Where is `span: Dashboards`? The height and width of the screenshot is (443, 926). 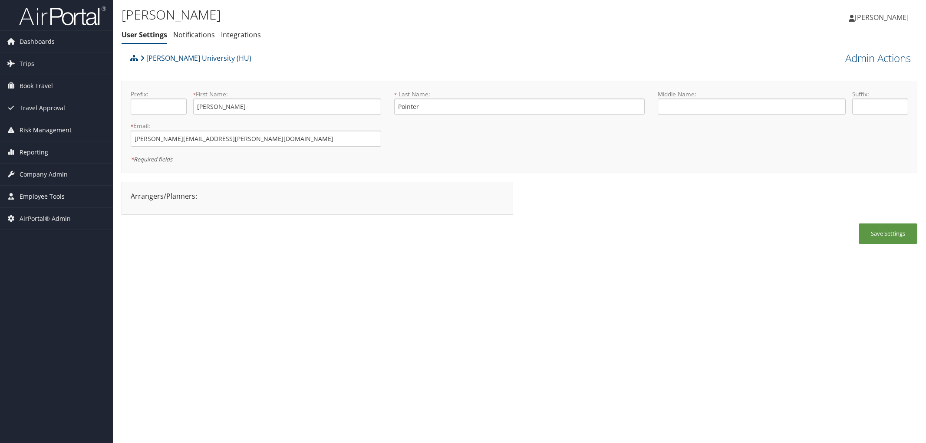
span: Dashboards is located at coordinates (37, 42).